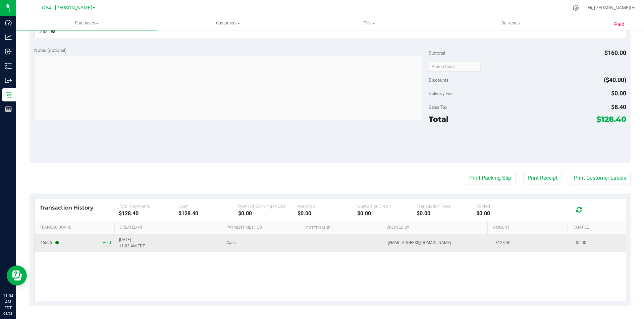 Image resolution: width=644 pixels, height=319 pixels. Describe the element at coordinates (440, 93) in the screenshot. I see `span: Delivery Fee` at that location.